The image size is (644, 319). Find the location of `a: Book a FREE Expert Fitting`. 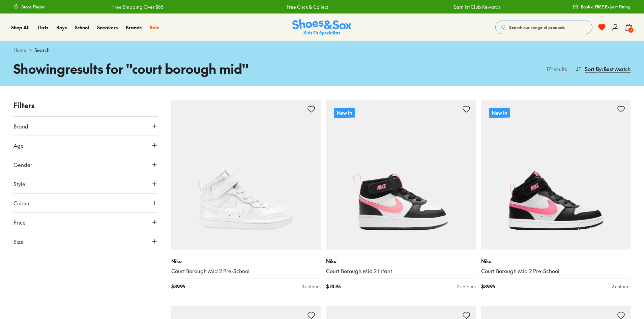

a: Book a FREE Expert Fitting is located at coordinates (602, 7).